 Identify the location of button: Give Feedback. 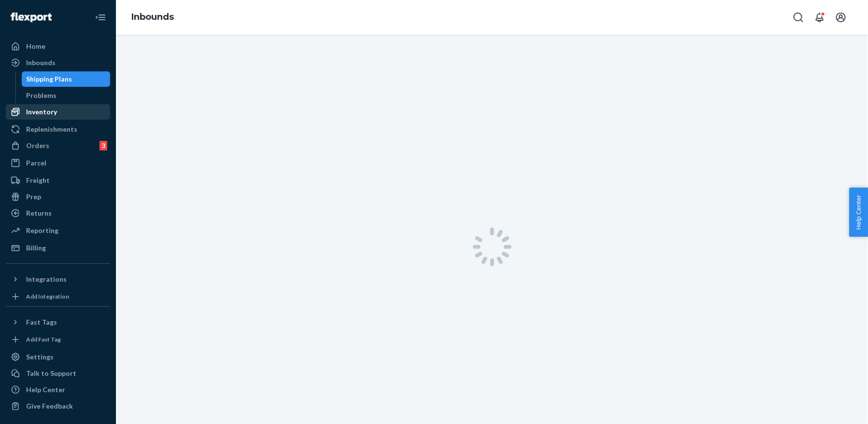
(58, 406).